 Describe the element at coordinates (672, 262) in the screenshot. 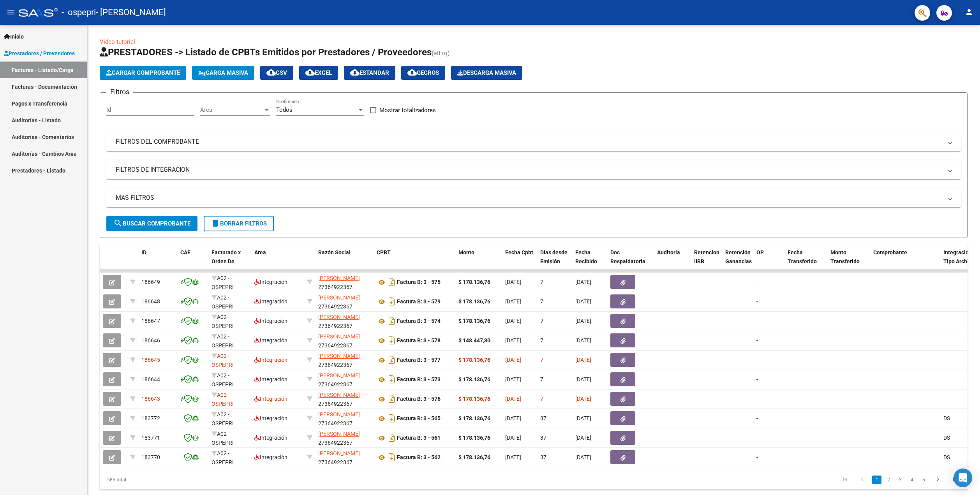

I see `datatable-header-cell: Auditoria` at that location.